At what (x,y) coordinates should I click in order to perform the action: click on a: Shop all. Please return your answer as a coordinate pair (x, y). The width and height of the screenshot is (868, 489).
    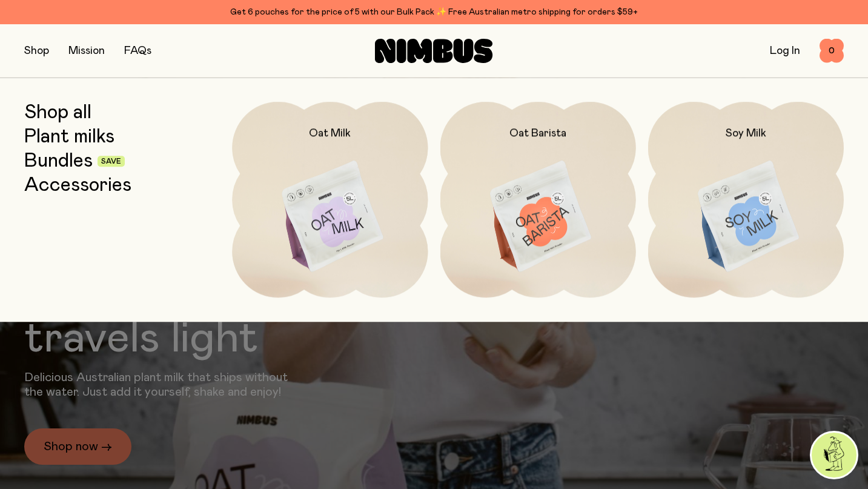
    Looking at the image, I should click on (58, 113).